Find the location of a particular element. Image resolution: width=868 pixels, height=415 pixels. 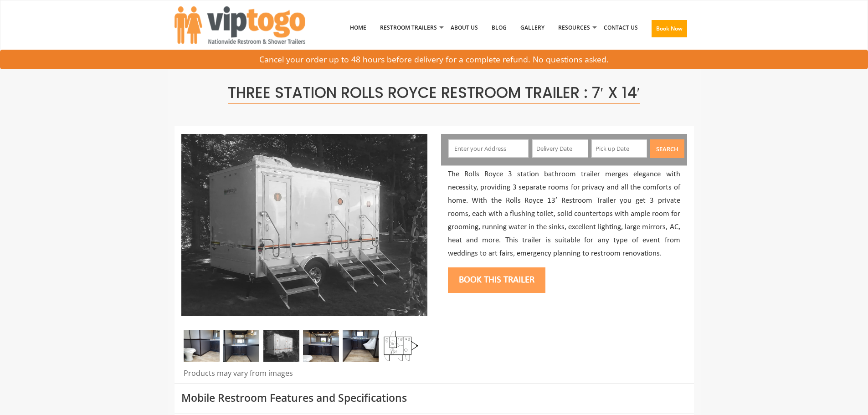

h3: Mobile Restroom Features and Specifications is located at coordinates (434, 398).